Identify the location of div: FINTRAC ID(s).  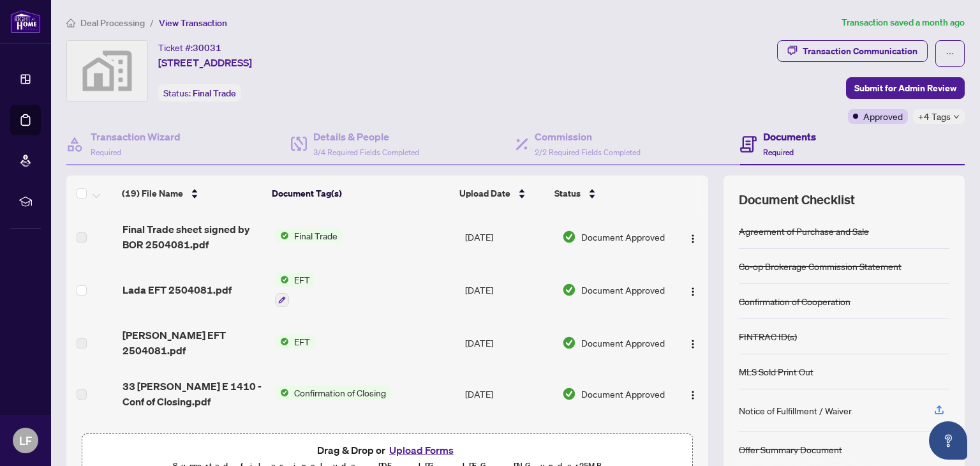
(768, 336).